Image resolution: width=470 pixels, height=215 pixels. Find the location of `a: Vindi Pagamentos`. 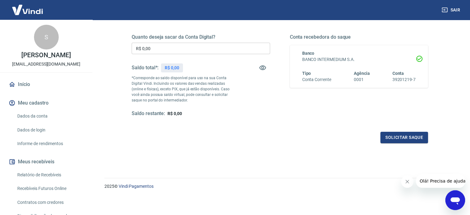

a: Vindi Pagamentos is located at coordinates (136, 186).